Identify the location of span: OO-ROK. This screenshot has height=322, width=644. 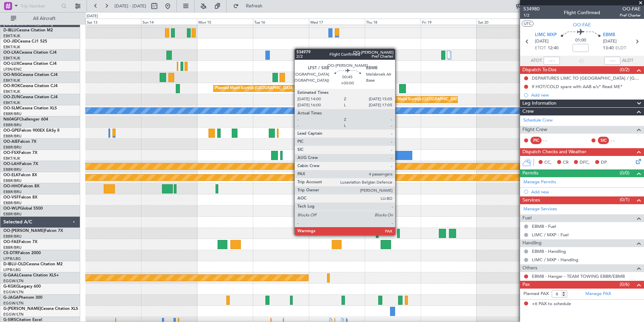
(12, 86).